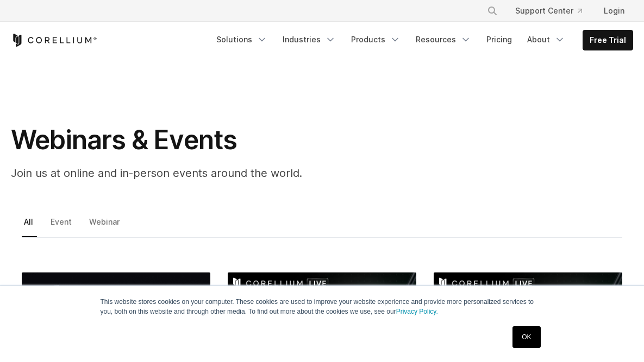  Describe the element at coordinates (322, 307) in the screenshot. I see `p: This website stores cookies on your computer. These cookies are used to improve your website expe...` at that location.